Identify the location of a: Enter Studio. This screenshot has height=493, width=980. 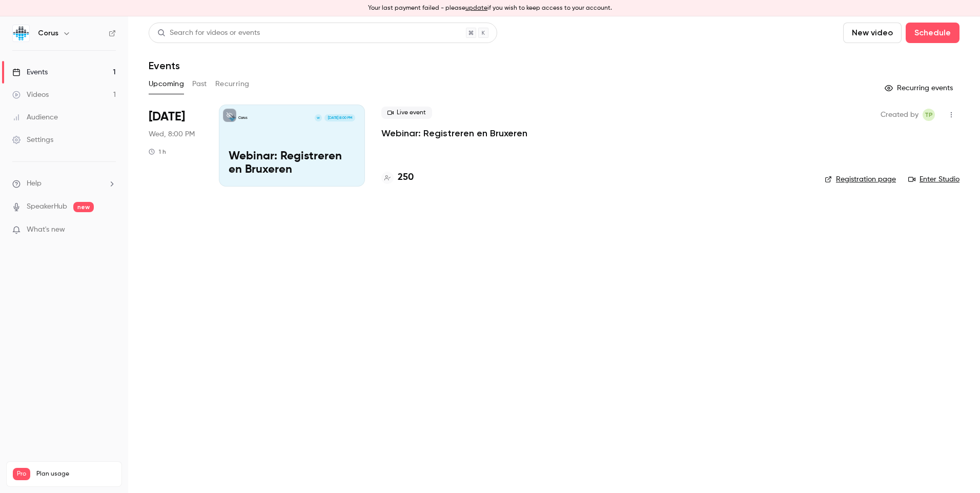
(934, 180).